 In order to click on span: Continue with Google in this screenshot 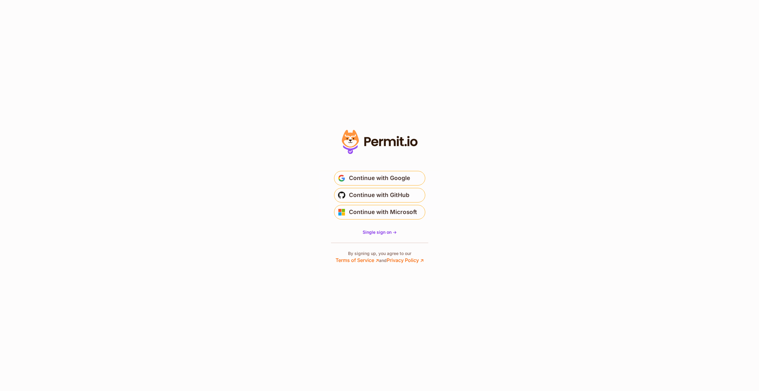, I will do `click(379, 178)`.